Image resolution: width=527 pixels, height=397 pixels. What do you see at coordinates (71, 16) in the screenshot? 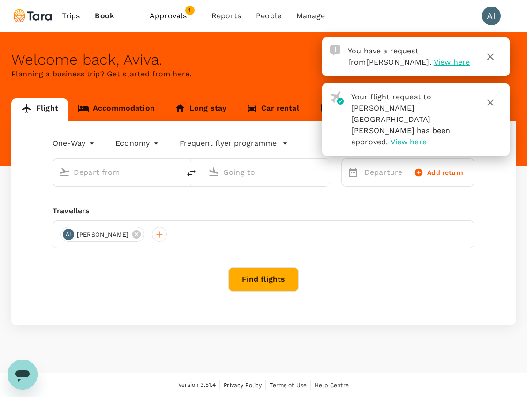
I see `span: Trips` at bounding box center [71, 16].